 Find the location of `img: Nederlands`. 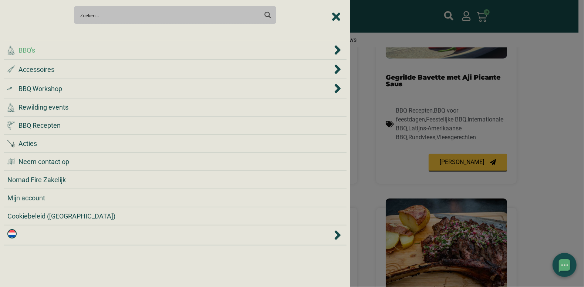

img: Nederlands is located at coordinates (12, 233).